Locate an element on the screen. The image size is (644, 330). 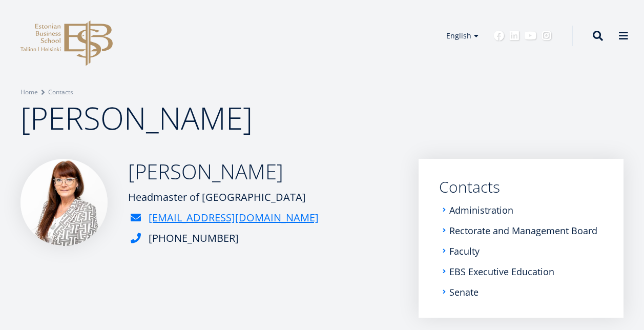
a: Home is located at coordinates (29, 93).